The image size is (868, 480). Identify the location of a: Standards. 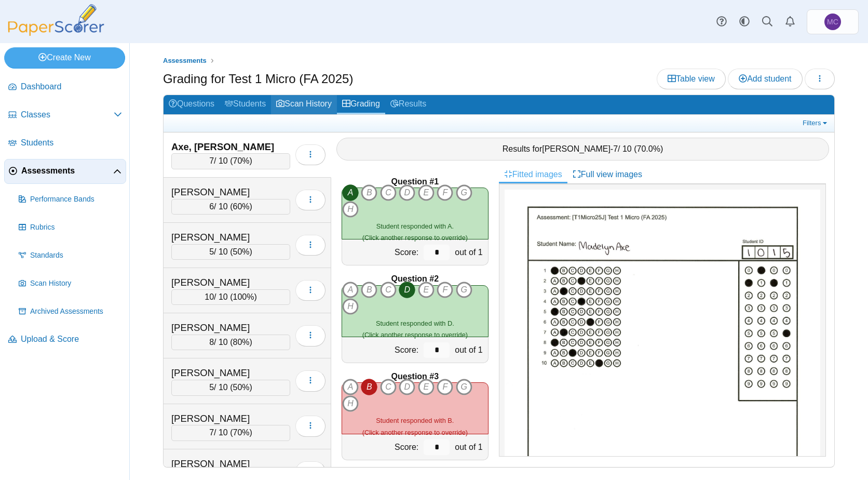
(70, 255).